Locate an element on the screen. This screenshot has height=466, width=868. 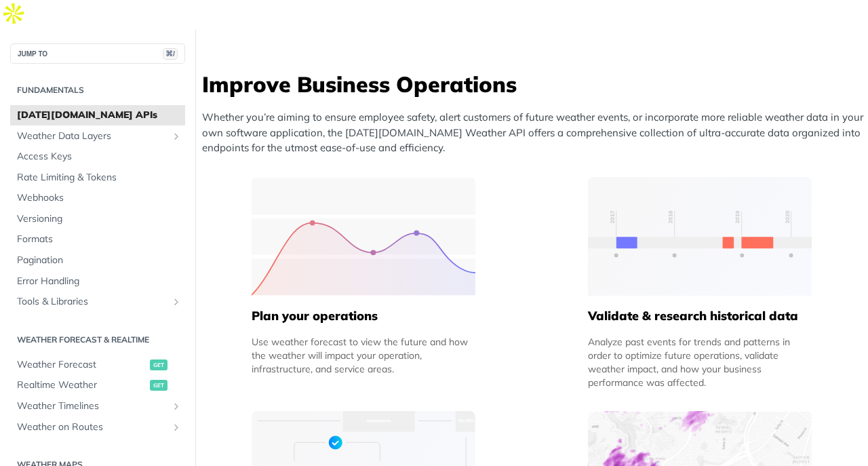
span: Pagination is located at coordinates (99, 260).